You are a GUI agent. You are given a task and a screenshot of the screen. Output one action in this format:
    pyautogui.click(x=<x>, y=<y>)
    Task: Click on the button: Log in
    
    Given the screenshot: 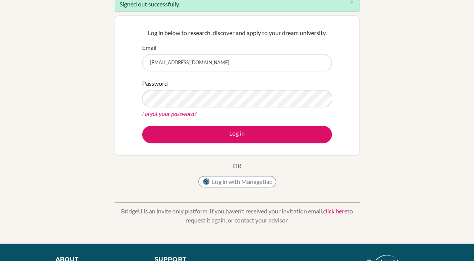 What is the action you would take?
    pyautogui.click(x=237, y=134)
    